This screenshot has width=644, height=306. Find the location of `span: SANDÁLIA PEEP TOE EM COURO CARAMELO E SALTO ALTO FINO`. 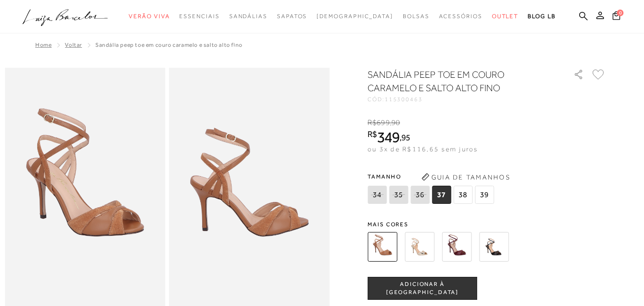

span: SANDÁLIA PEEP TOE EM COURO CARAMELO E SALTO ALTO FINO is located at coordinates (169, 45).